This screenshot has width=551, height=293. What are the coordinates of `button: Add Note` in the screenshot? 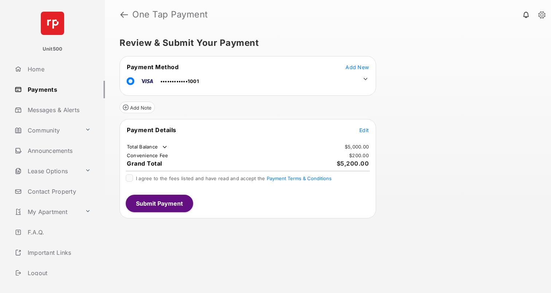 It's located at (137, 107).